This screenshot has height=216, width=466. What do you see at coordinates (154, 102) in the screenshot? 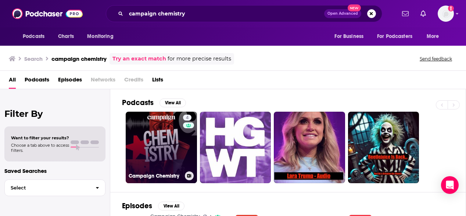
I see `a: PodcastsView All` at bounding box center [154, 102].